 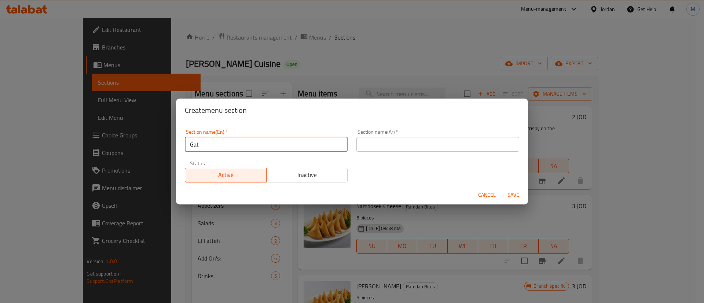 I want to click on button: Inactive, so click(x=307, y=175).